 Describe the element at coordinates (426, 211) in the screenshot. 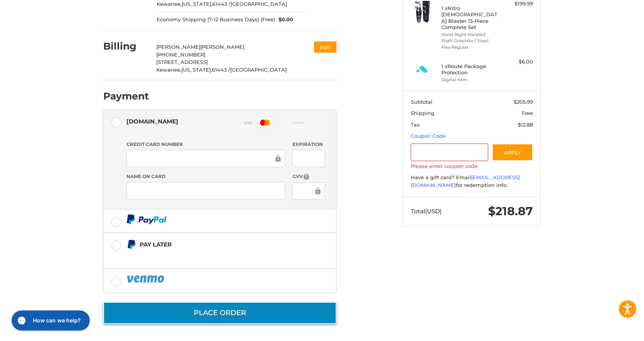

I see `span: Total (USD)` at that location.